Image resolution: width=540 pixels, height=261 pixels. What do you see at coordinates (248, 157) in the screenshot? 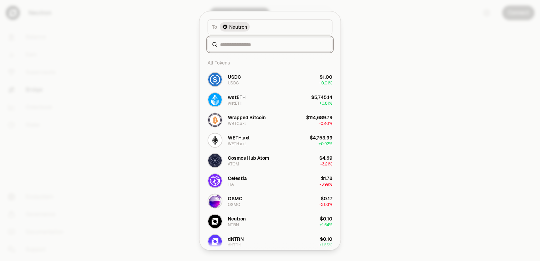
I see `div: Cosmos Hub Atom` at bounding box center [248, 157].